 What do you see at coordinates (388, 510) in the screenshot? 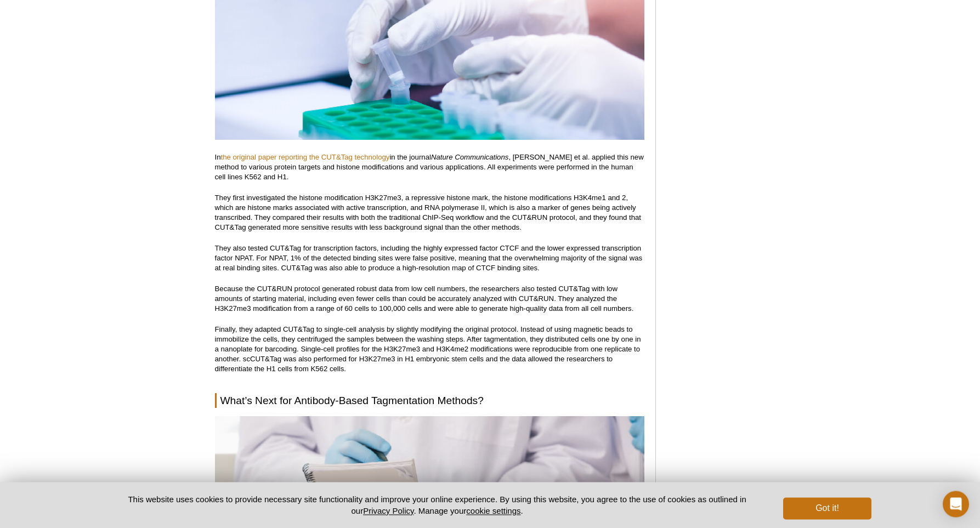
I see `a: Privacy Policy` at bounding box center [388, 510].